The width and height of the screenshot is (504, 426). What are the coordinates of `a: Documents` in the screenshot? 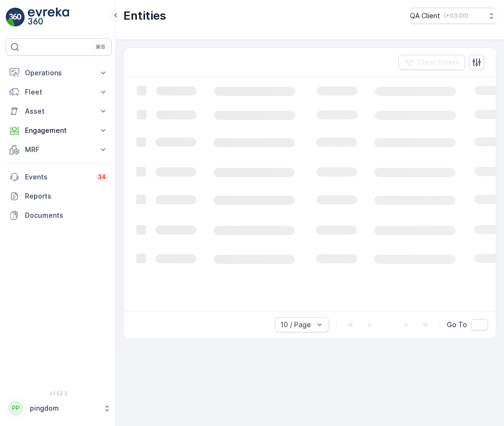 It's located at (59, 215).